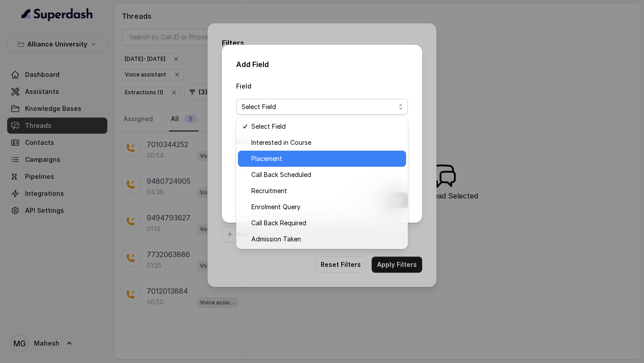  I want to click on div: Select Field, so click(322, 183).